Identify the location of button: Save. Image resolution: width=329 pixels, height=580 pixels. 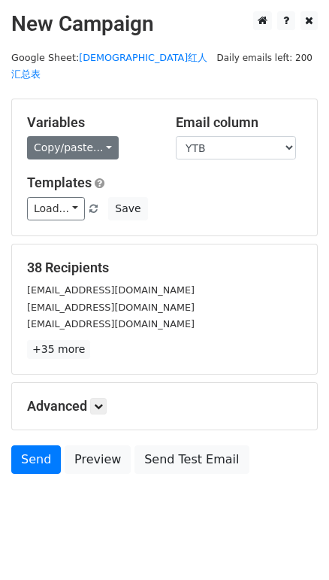
(128, 208).